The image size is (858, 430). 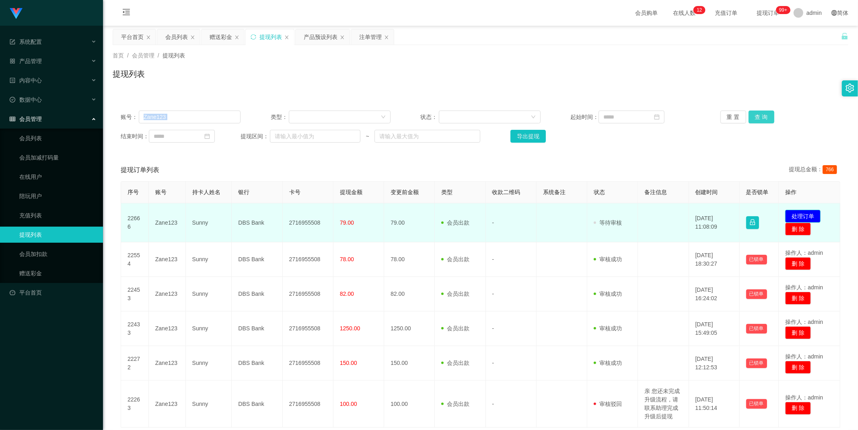 What do you see at coordinates (427, 136) in the screenshot?
I see `input: 请输入最大值为` at bounding box center [427, 136].